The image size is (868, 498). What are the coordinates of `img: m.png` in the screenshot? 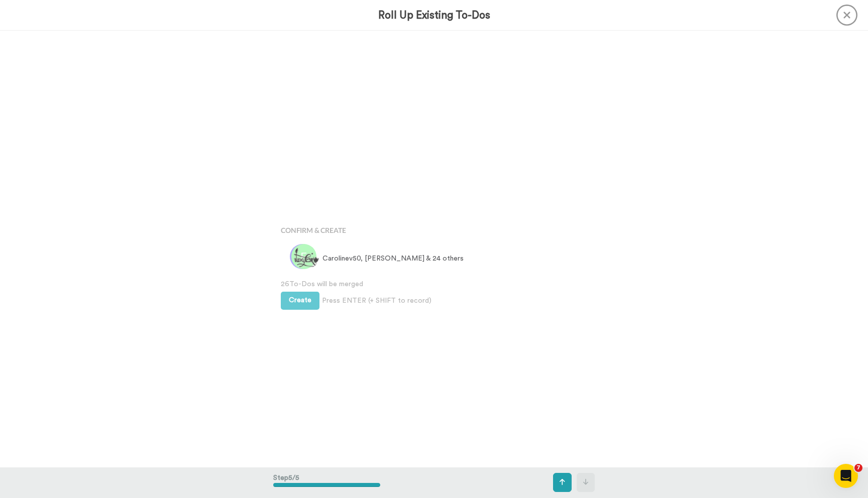 It's located at (303, 256).